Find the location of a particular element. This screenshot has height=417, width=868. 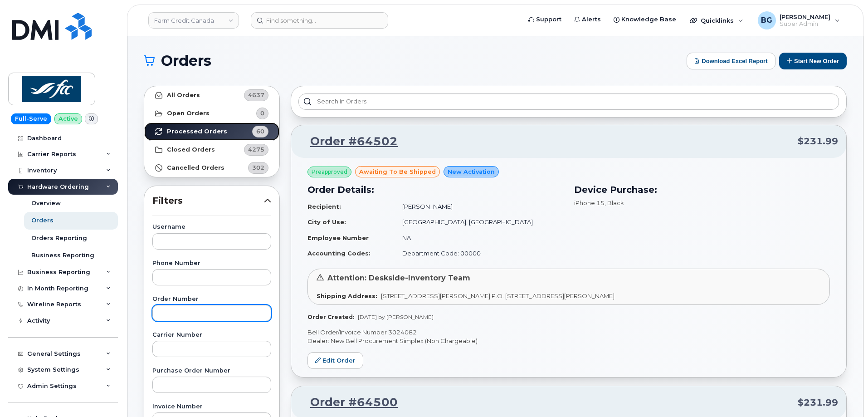

strong: Open Orders is located at coordinates (188, 113).